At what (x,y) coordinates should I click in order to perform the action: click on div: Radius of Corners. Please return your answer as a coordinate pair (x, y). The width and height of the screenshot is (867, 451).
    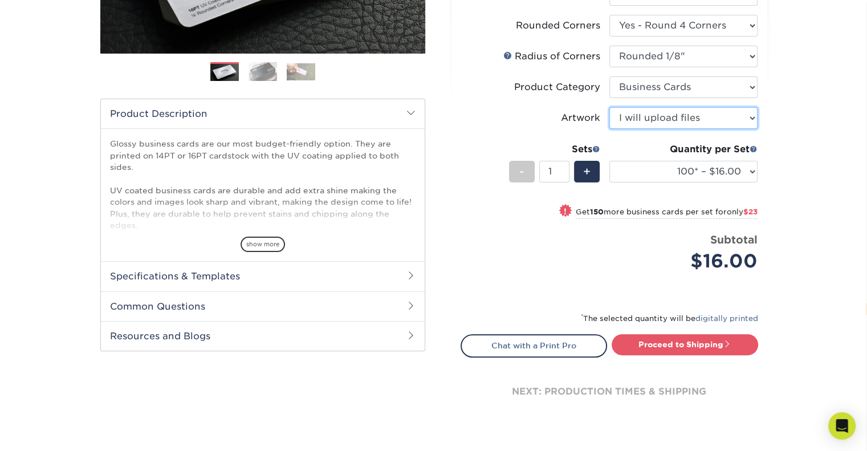
    Looking at the image, I should click on (552, 56).